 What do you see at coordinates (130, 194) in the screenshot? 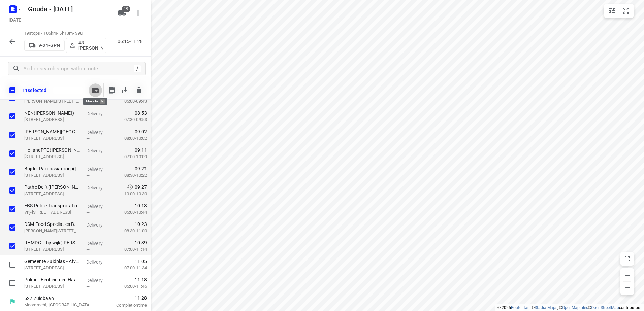
I see `p: 10:00-10:30` at bounding box center [130, 194].